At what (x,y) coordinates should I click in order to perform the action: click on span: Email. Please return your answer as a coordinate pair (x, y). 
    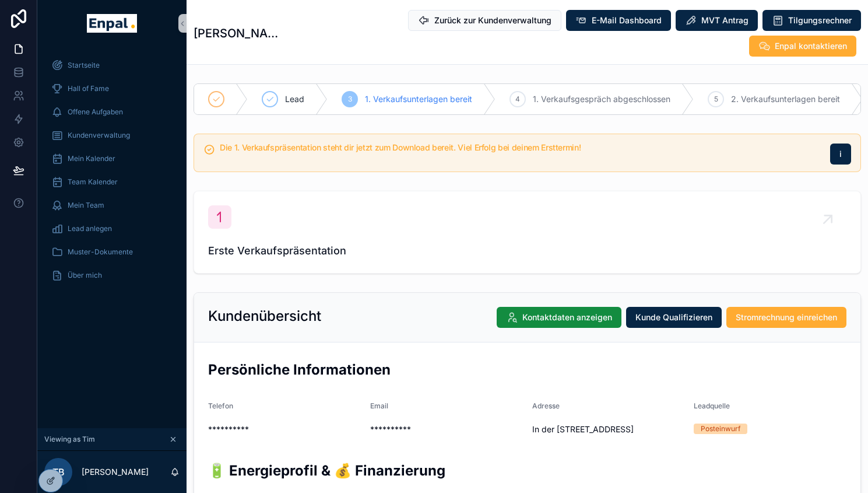
    Looking at the image, I should click on (379, 406).